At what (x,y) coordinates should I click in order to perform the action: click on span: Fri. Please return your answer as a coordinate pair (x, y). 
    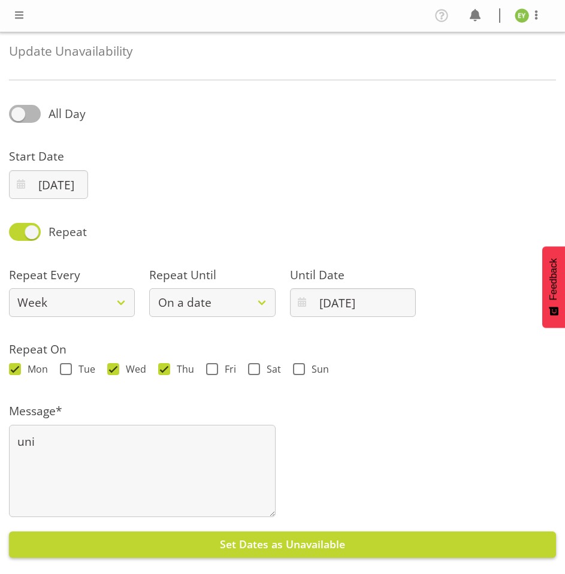
    Looking at the image, I should click on (227, 369).